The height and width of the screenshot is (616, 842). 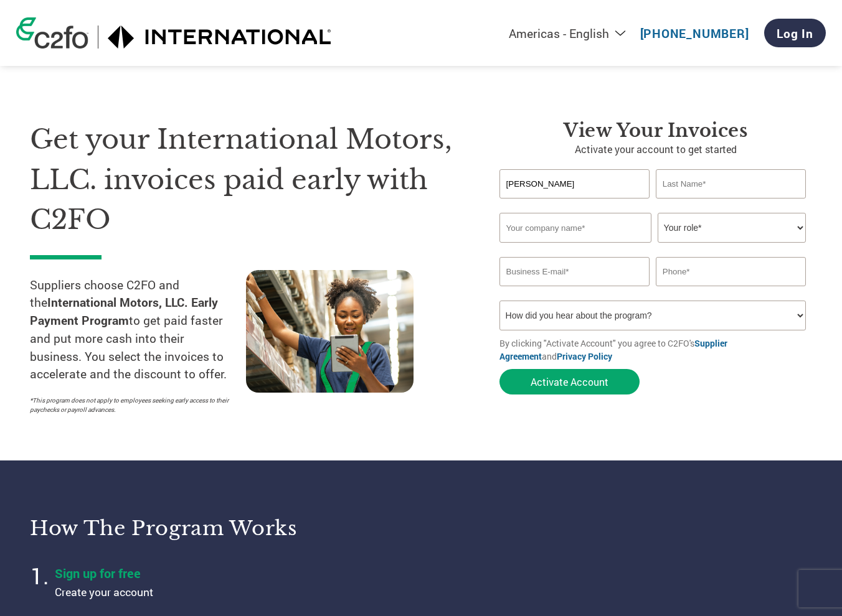 What do you see at coordinates (52, 33) in the screenshot?
I see `img: c2fo logo` at bounding box center [52, 33].